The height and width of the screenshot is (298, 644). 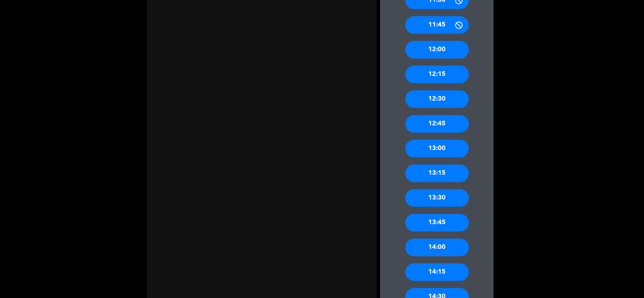 What do you see at coordinates (437, 75) in the screenshot?
I see `div: 12:15` at bounding box center [437, 75].